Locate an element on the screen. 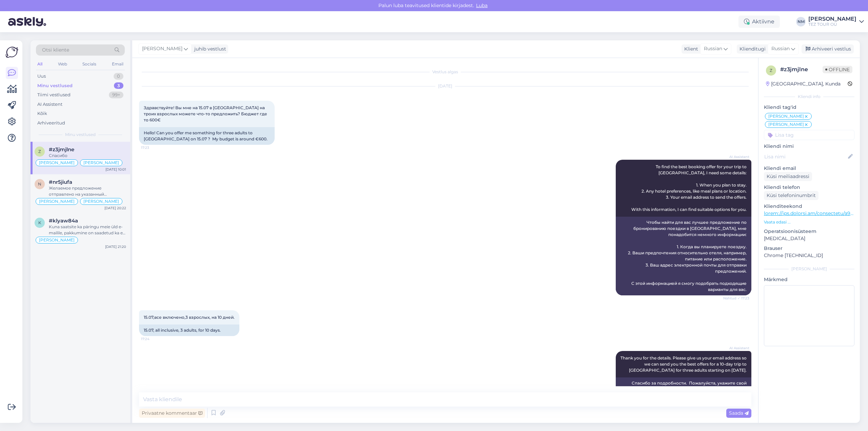 The height and width of the screenshot is (431, 868). div: Privaatne kommentaar is located at coordinates (172, 413).